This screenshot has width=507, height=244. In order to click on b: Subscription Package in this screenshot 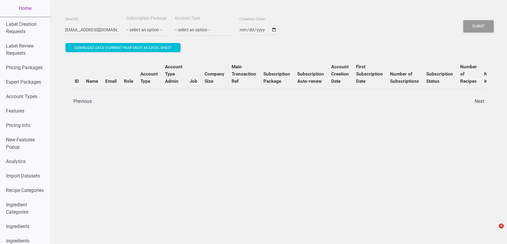, I will do `click(277, 77)`.